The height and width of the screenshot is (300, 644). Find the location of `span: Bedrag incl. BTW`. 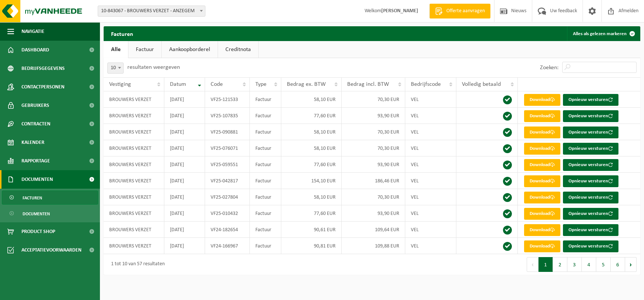

span: Bedrag incl. BTW is located at coordinates (368, 84).